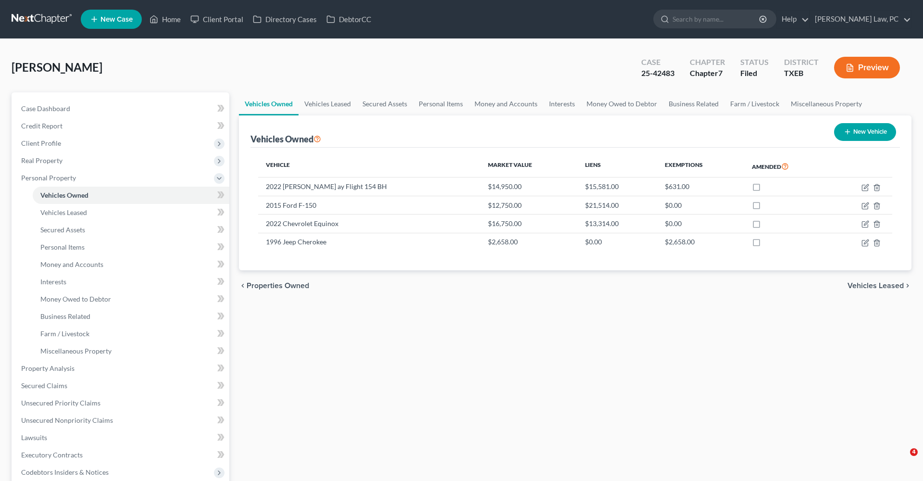  What do you see at coordinates (716, 19) in the screenshot?
I see `input: Search by name...` at bounding box center [716, 19].